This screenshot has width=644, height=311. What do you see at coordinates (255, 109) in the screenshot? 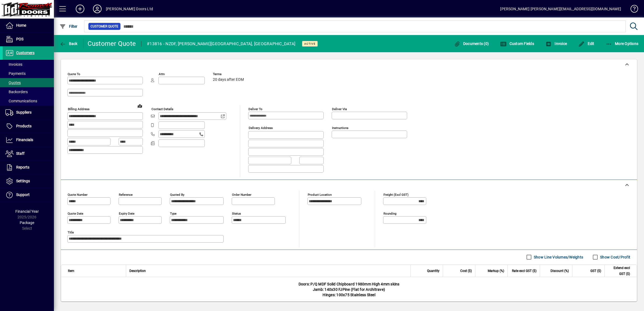
I see `mat-label: Deliver To` at bounding box center [255, 109].